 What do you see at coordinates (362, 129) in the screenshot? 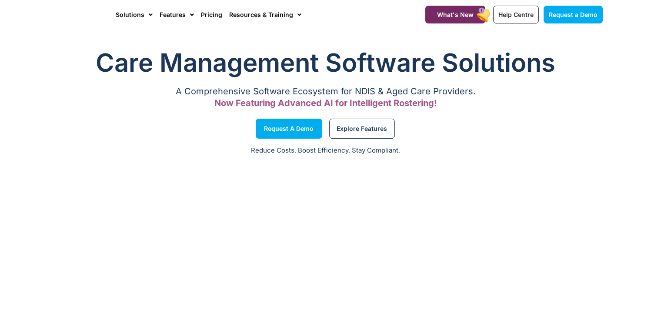
I see `a: Explore Features` at bounding box center [362, 129].